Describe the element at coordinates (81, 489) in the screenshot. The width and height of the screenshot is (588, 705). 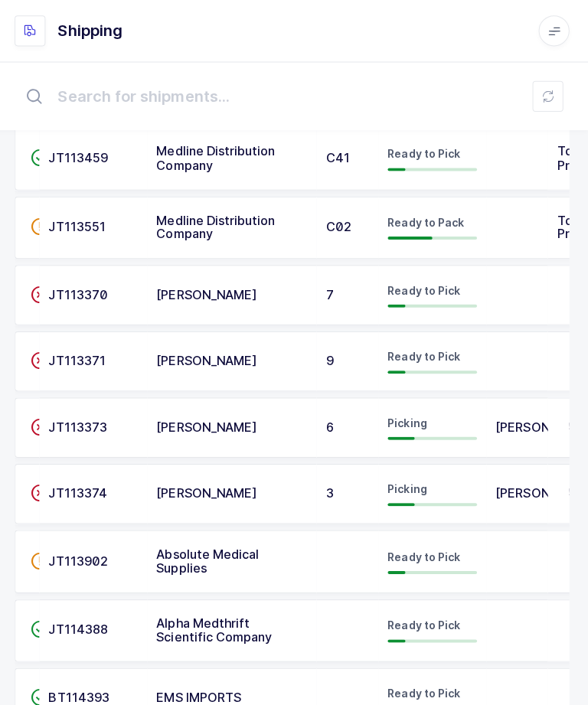
I see `span: JT113374` at that location.